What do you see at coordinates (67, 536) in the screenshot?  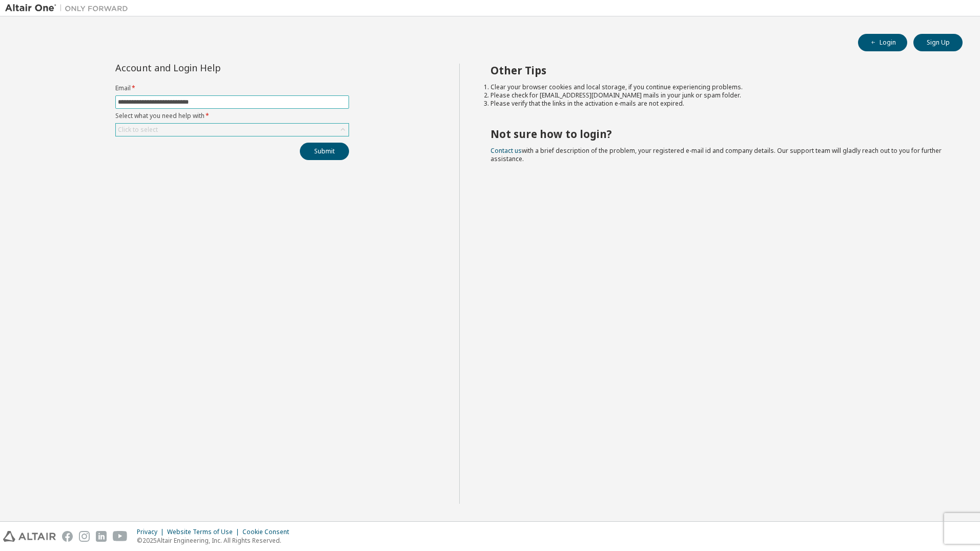 I see `img: facebook.svg` at bounding box center [67, 536].